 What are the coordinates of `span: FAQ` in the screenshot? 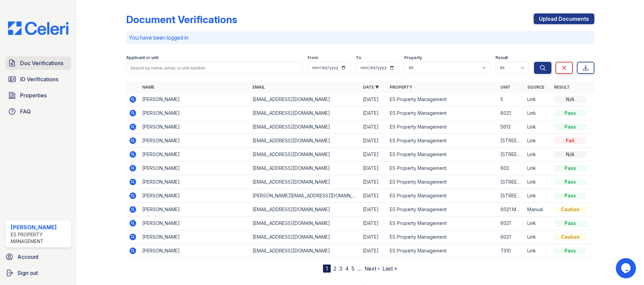 It's located at (25, 112).